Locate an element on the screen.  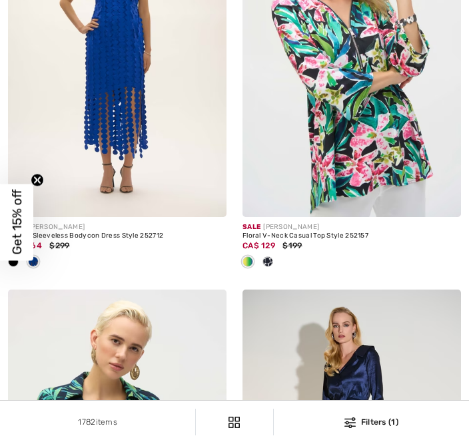
div: Filters (1) is located at coordinates (371, 422).